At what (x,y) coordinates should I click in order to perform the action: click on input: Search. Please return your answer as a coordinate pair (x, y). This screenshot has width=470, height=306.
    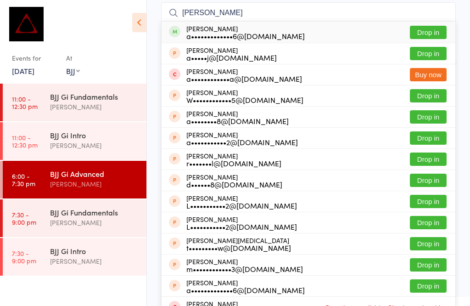
    Looking at the image, I should click on (308, 13).